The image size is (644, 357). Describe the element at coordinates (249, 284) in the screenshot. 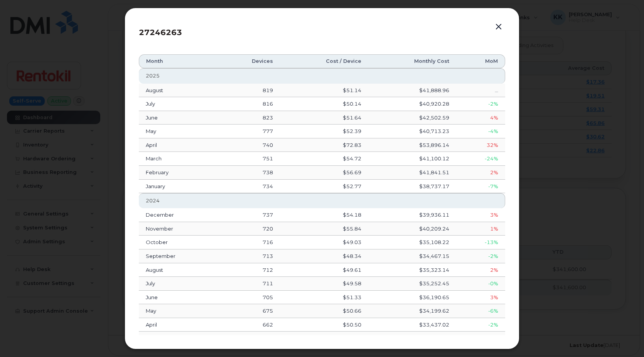

I see `td: 711` at that location.